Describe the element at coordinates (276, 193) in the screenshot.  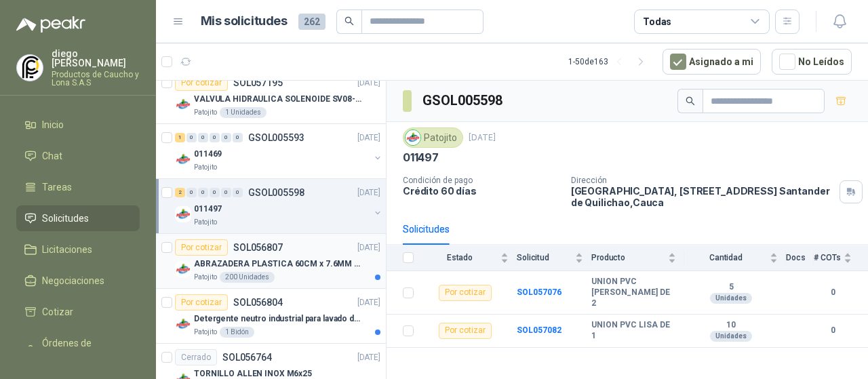
I see `p: GSOL005598` at that location.